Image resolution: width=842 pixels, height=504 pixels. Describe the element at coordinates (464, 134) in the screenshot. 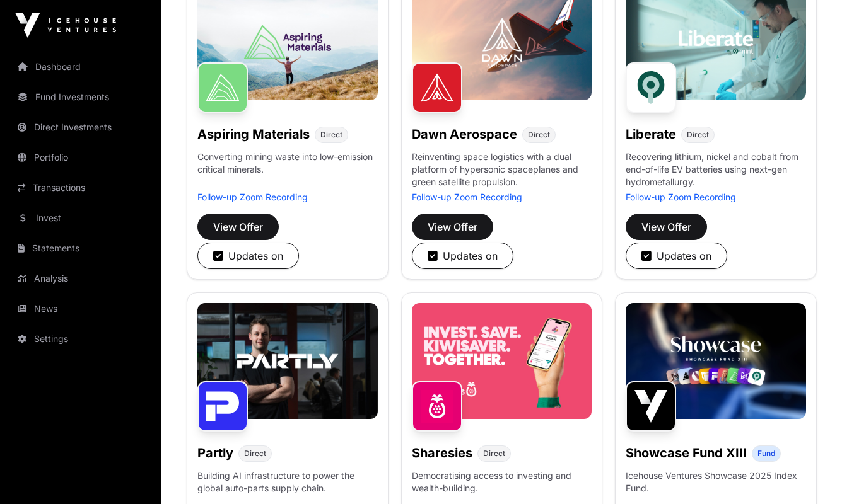

I see `h1: Dawn Aerospace` at that location.